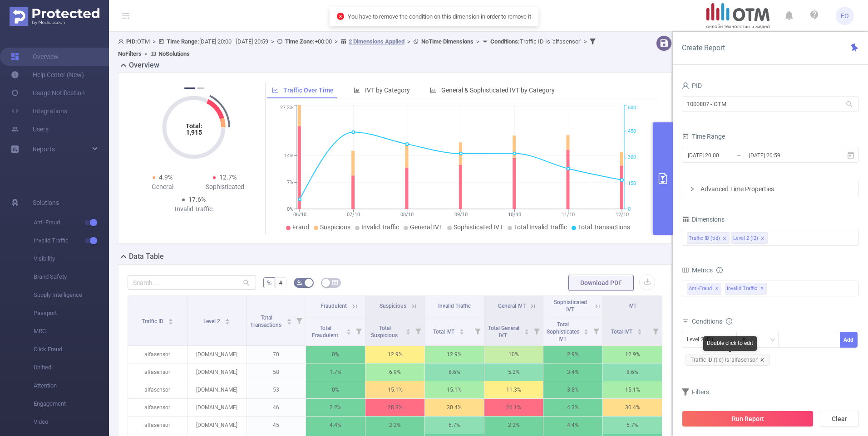 This screenshot has height=436, width=868. I want to click on span: Anti-Fraud, so click(71, 223).